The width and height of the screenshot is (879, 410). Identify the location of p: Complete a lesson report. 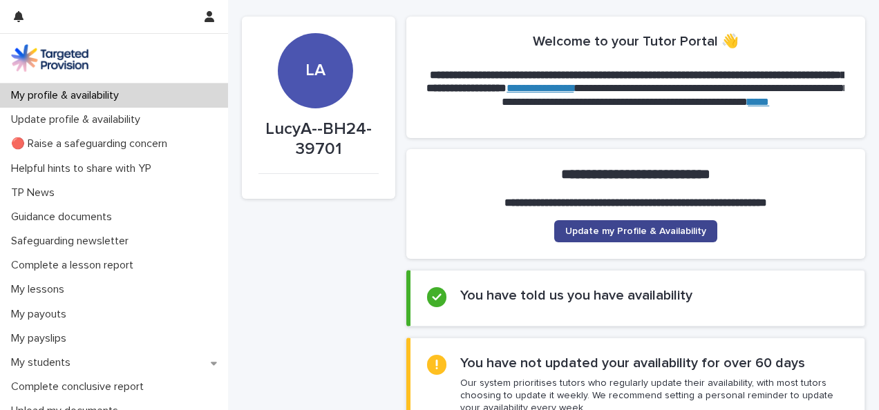
(75, 265).